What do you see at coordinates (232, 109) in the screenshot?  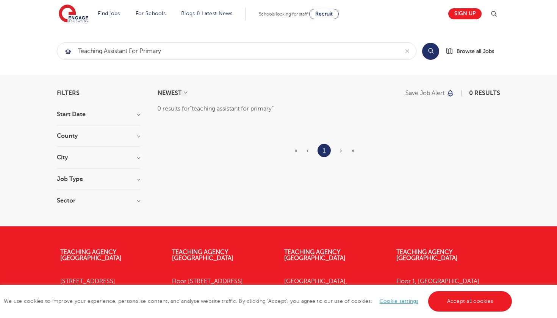 I see `q: teaching assistant for primary` at bounding box center [232, 109].